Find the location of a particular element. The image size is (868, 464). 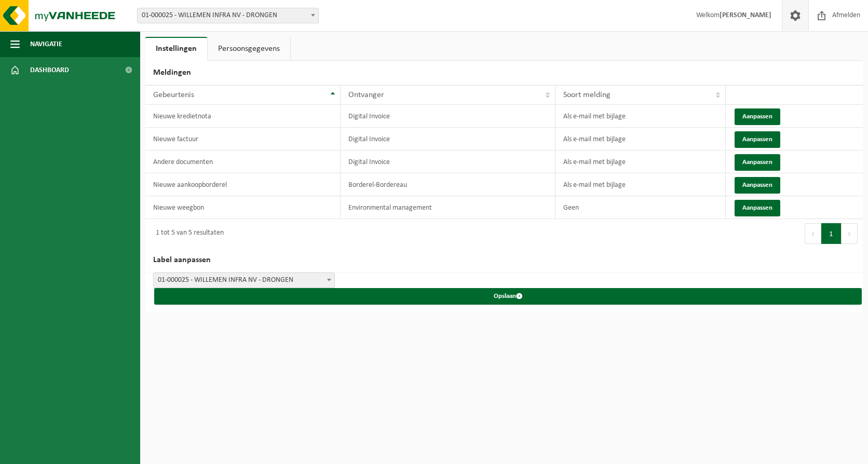

span: Soort melding is located at coordinates (587, 95).